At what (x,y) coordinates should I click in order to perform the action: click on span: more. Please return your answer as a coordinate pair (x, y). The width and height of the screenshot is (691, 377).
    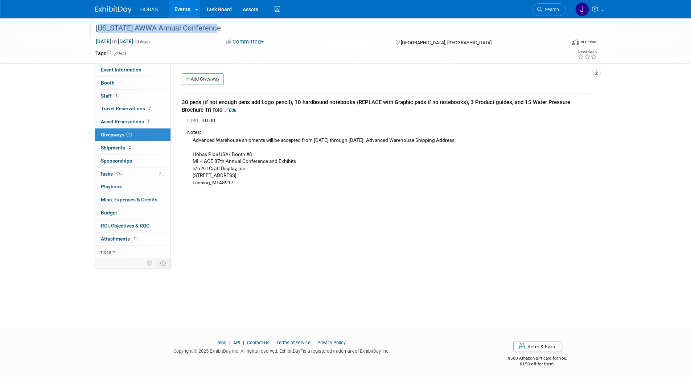
    Looking at the image, I should click on (105, 252).